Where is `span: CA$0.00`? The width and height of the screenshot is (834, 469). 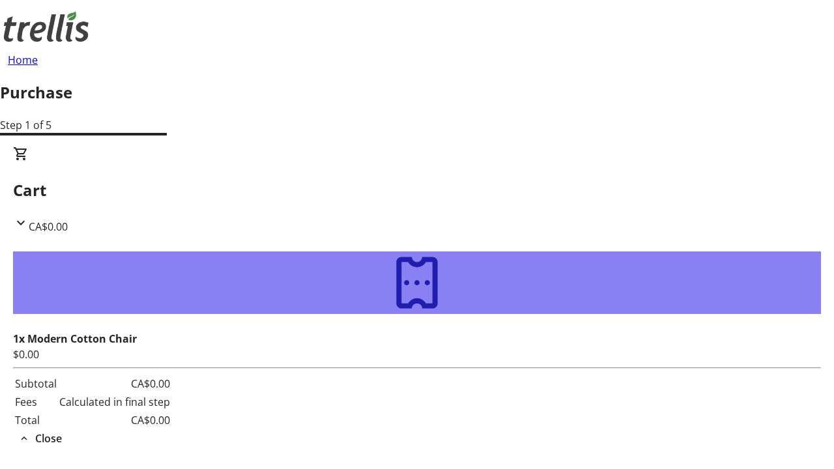 span: CA$0.00 is located at coordinates (48, 227).